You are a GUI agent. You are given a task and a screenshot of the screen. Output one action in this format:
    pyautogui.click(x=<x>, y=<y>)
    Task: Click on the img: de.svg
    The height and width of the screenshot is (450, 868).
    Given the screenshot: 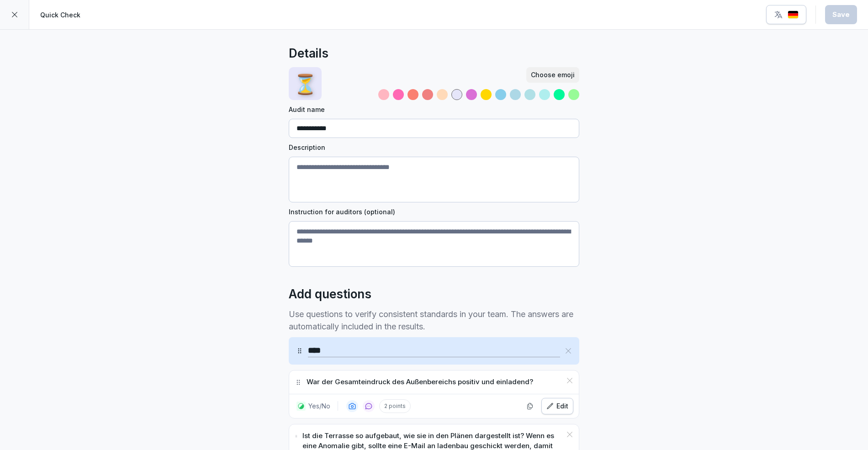 What is the action you would take?
    pyautogui.click(x=793, y=15)
    